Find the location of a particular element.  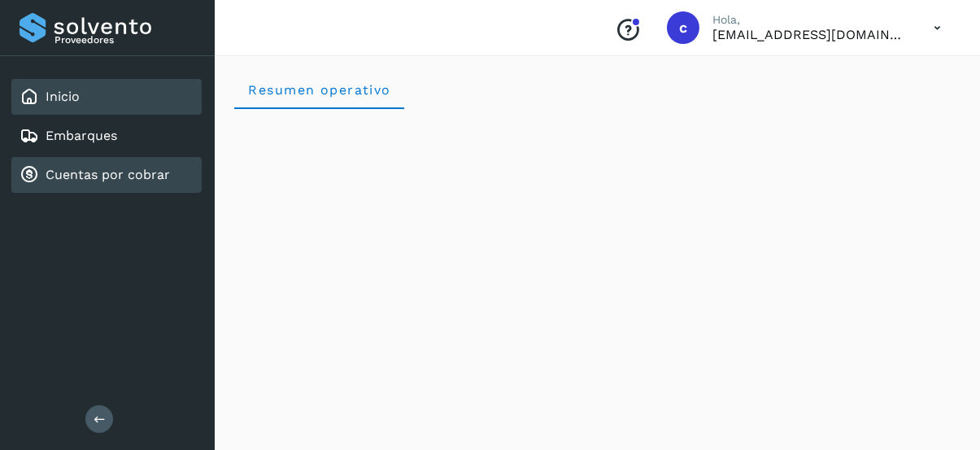

a: Embarques is located at coordinates (82, 135).